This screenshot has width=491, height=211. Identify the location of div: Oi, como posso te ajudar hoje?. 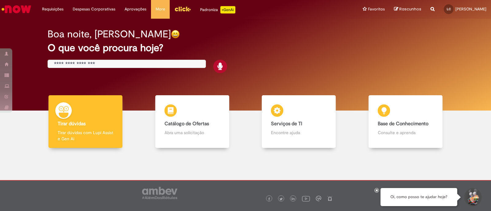
(419, 197).